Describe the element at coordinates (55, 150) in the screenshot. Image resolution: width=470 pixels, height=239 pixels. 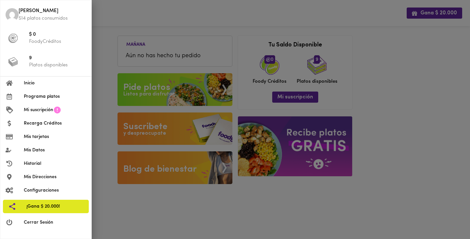
I see `span: Mis Datos` at that location.